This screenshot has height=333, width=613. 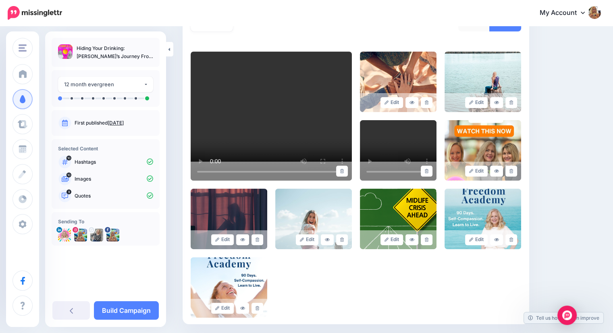 What do you see at coordinates (313, 219) in the screenshot?
I see `img: JN60KP5GLCOORDY4MZV8G0GFB362K9MU_large.jpg` at bounding box center [313, 219].